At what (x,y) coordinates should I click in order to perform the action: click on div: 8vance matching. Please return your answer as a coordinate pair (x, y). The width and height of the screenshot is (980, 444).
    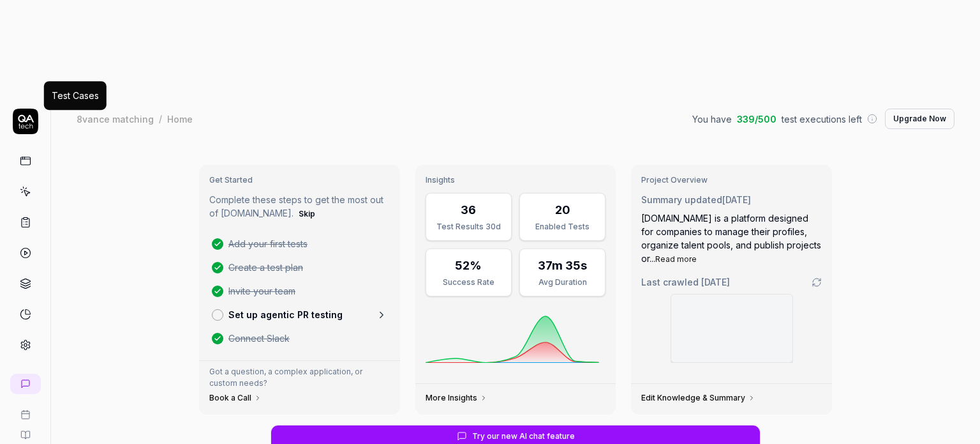
    Looking at the image, I should click on (114, 119).